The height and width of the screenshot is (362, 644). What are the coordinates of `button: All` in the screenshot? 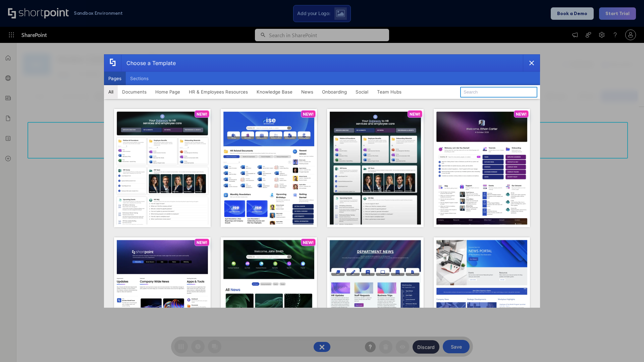 It's located at (111, 92).